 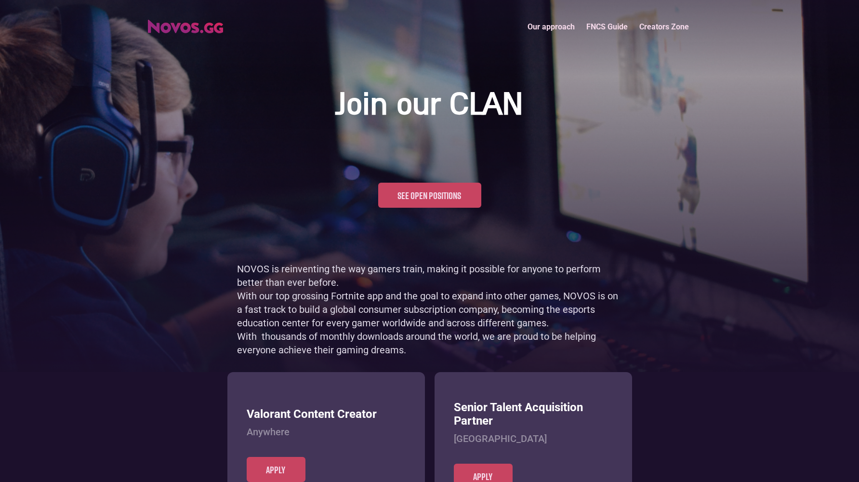 I want to click on a: Apply, so click(x=276, y=469).